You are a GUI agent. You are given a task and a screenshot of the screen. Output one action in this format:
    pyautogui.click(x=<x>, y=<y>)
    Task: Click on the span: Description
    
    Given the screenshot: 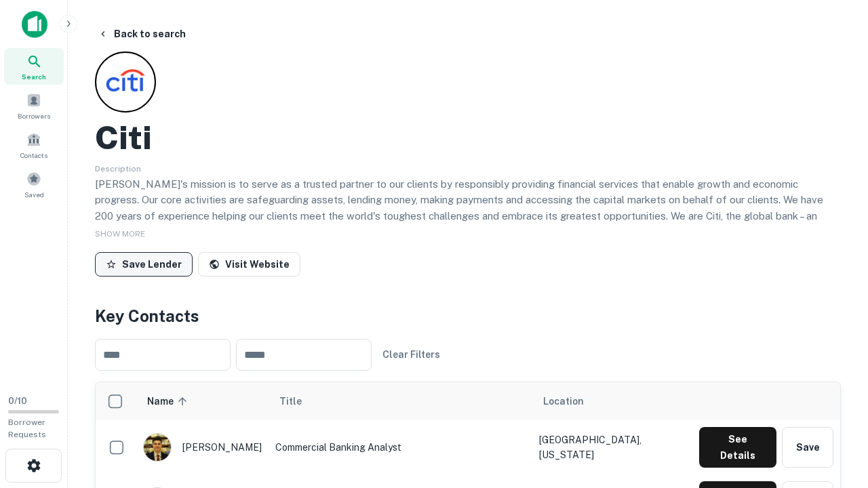 What is the action you would take?
    pyautogui.click(x=118, y=169)
    